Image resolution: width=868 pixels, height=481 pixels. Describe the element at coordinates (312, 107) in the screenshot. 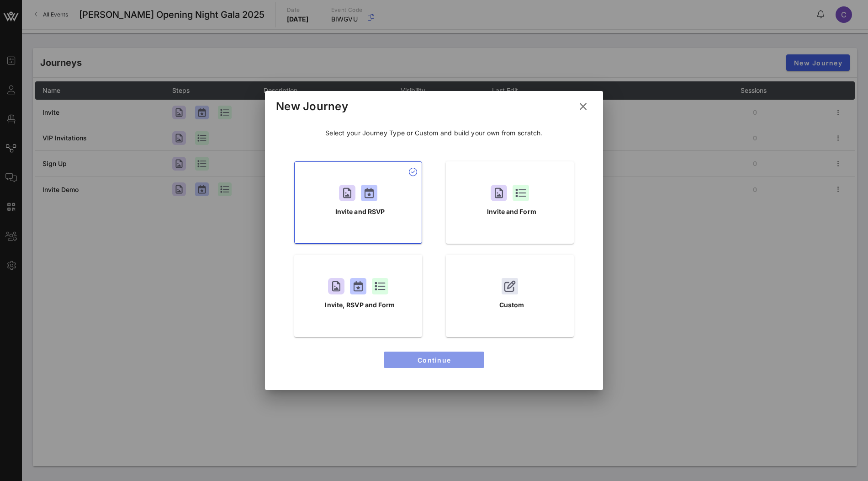

I see `div: New Journey` at that location.